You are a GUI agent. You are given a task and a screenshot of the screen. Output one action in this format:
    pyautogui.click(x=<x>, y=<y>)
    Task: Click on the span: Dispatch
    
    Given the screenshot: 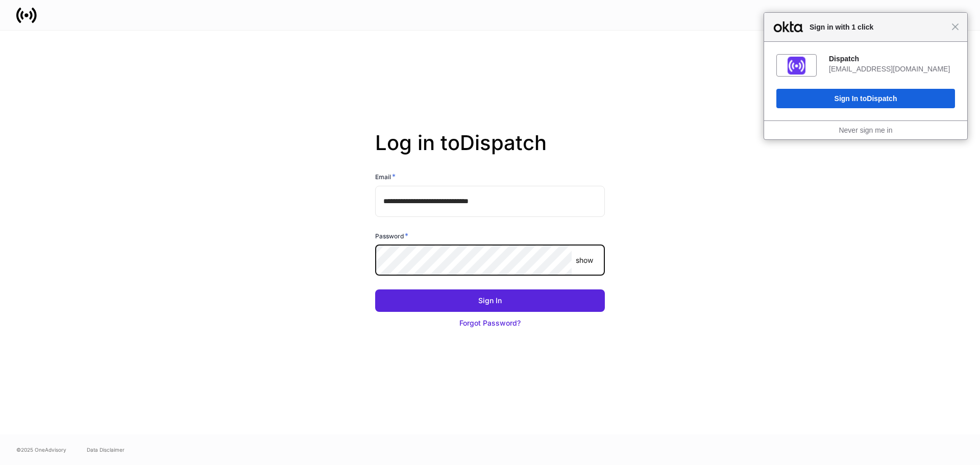 What is the action you would take?
    pyautogui.click(x=881, y=99)
    